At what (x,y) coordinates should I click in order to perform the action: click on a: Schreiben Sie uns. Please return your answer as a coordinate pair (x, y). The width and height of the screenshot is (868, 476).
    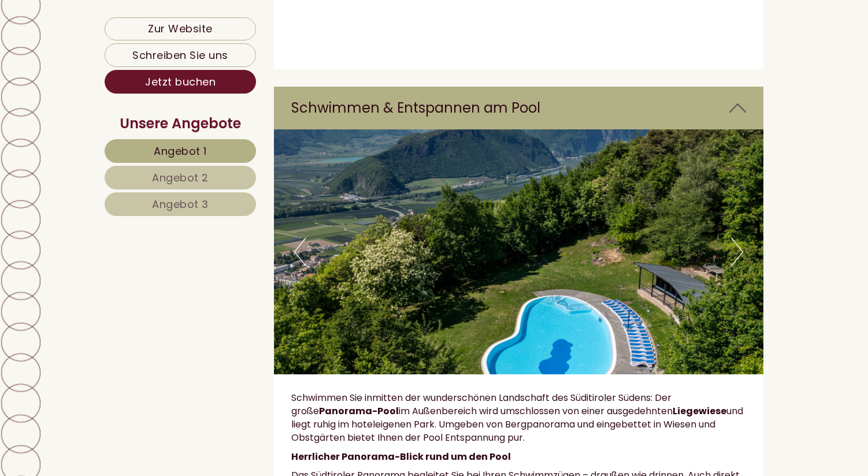
    Looking at the image, I should click on (181, 55).